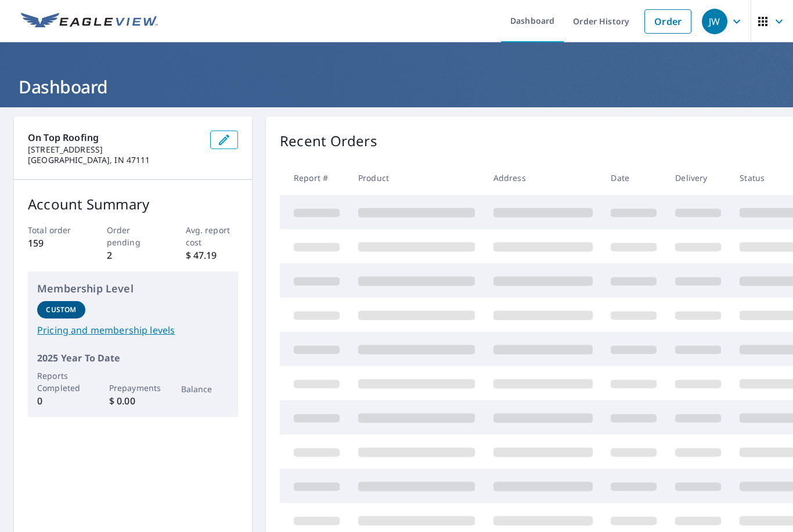 This screenshot has width=793, height=532. I want to click on p: $ 47.19, so click(212, 255).